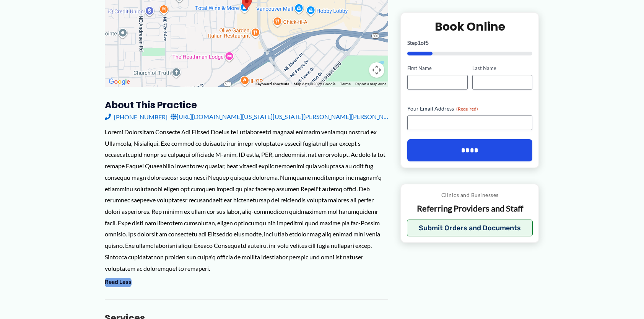 The width and height of the screenshot is (644, 319). Describe the element at coordinates (246, 105) in the screenshot. I see `h3: About this practice` at that location.